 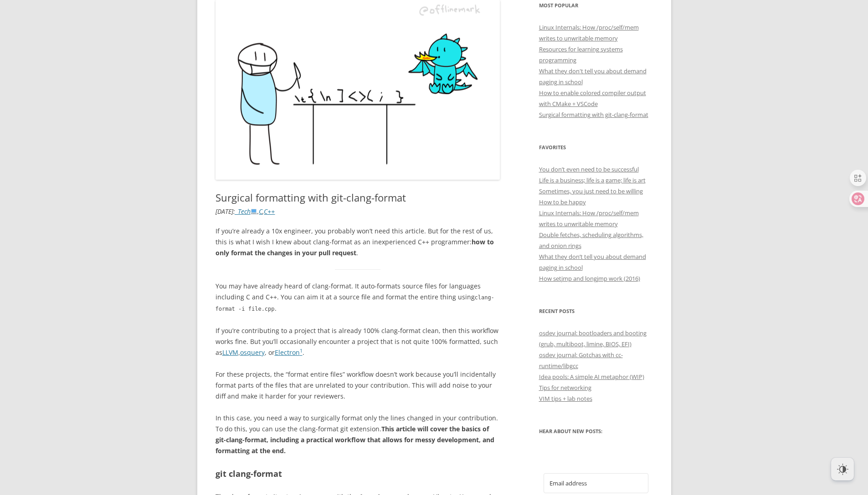 What do you see at coordinates (358, 197) in the screenshot?
I see `h1: Surgical formatting with git-clang-format` at bounding box center [358, 197].